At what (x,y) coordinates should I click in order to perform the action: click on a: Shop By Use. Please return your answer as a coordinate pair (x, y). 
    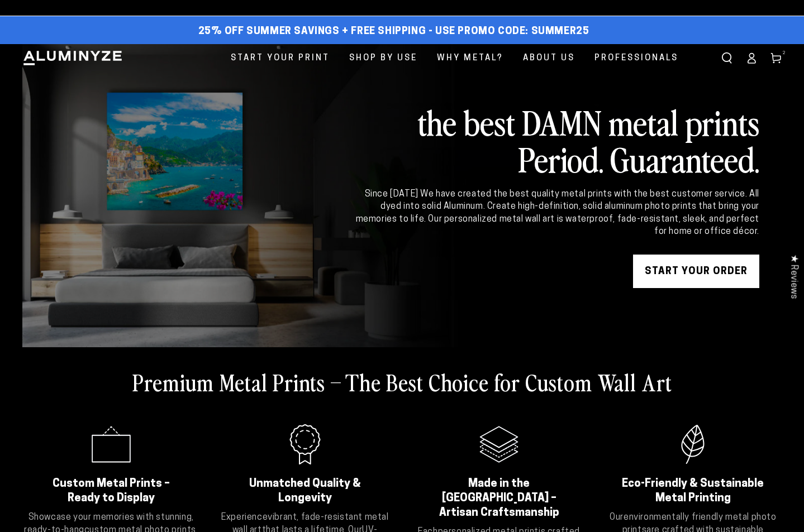
    Looking at the image, I should click on (384, 58).